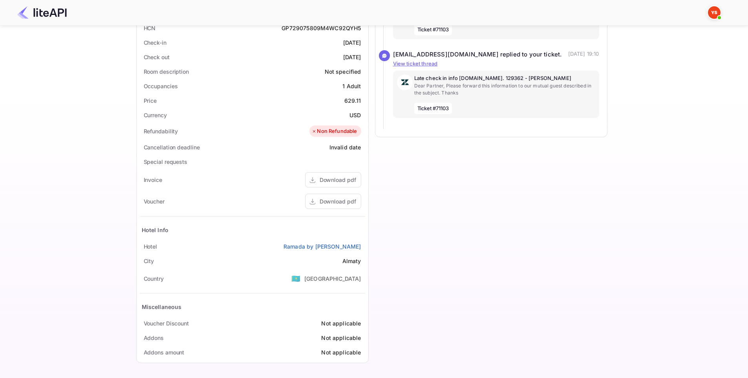 The image size is (748, 378). What do you see at coordinates (321, 28) in the screenshot?
I see `div: GP729075809M4WC92QYH5` at bounding box center [321, 28].